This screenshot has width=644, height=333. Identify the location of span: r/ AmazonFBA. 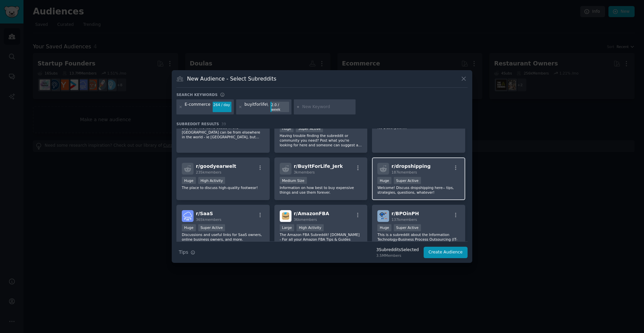
(312, 213).